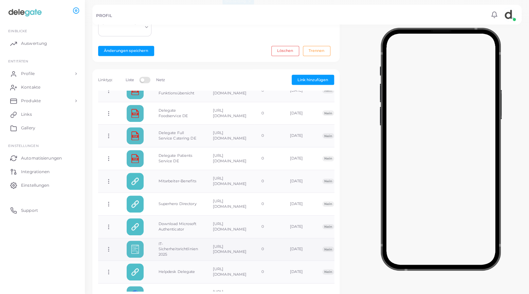 This screenshot has width=529, height=294. What do you see at coordinates (35, 172) in the screenshot?
I see `span: Integrationen` at bounding box center [35, 172].